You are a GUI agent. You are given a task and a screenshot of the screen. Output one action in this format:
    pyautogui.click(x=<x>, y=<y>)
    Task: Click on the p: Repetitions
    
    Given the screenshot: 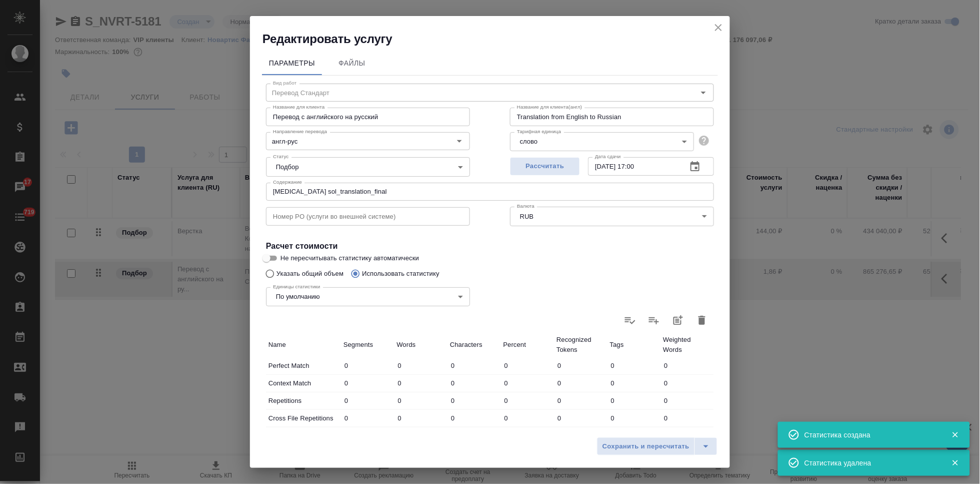 What is the action you would take?
    pyautogui.click(x=303, y=401)
    